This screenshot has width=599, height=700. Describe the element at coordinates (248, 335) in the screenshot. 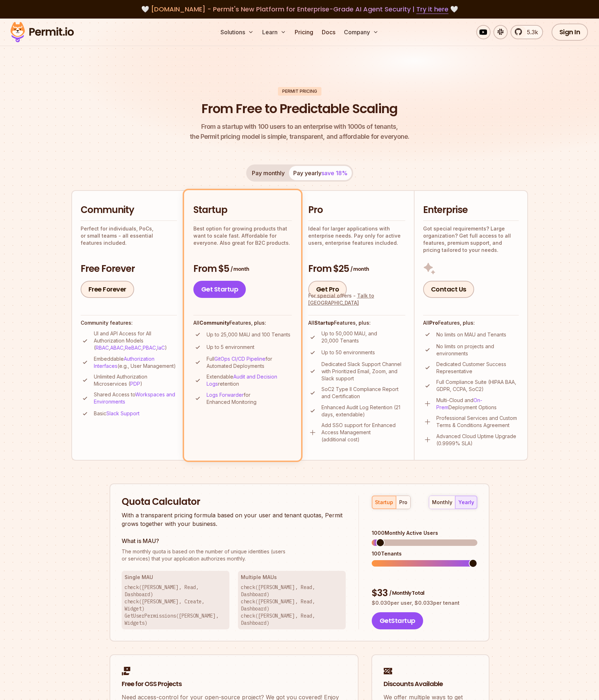

I see `p: Up to 25,000 MAU and 100 Tenants` at that location.